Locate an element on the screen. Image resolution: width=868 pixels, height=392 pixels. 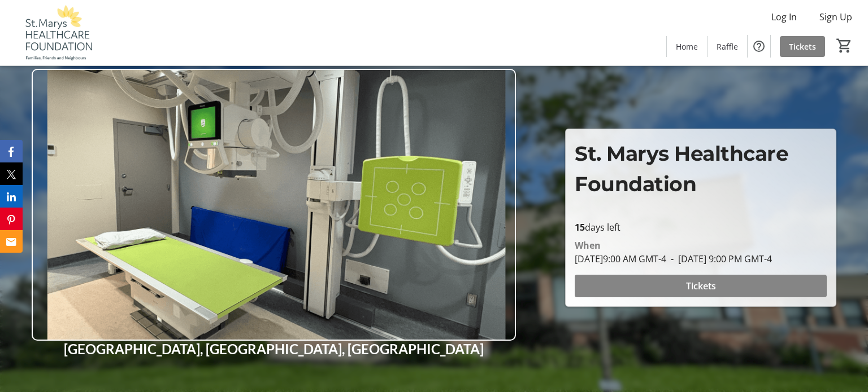
span: Log In is located at coordinates (783, 17).